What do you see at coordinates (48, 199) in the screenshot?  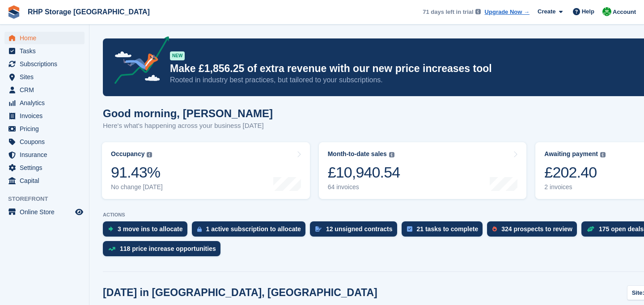 I see `span: Storefront` at bounding box center [48, 199].